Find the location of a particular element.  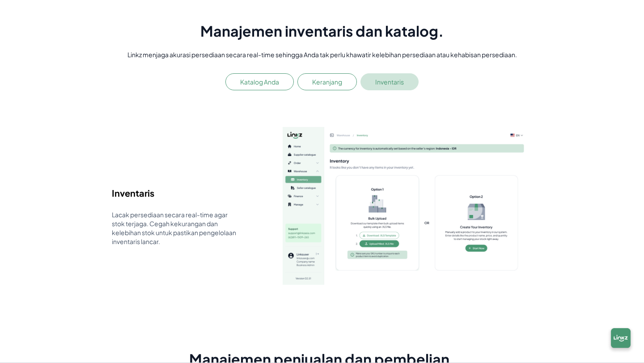

h3: Inventaris is located at coordinates (175, 193).